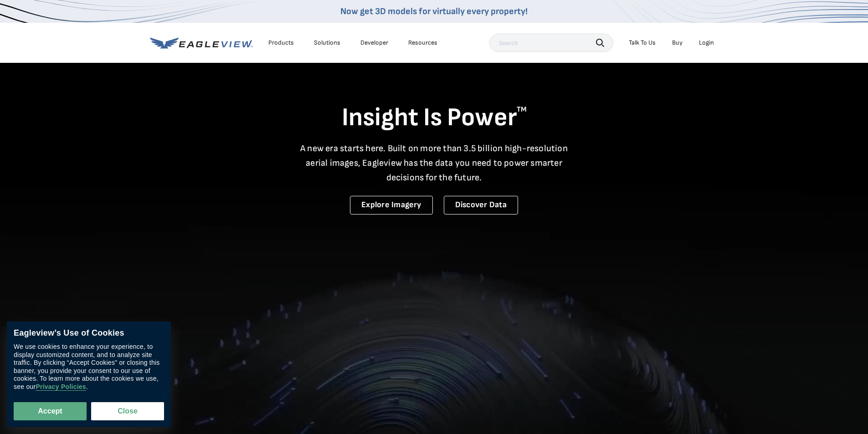 This screenshot has height=434, width=868. I want to click on div: We use cookies to enhance your experience, to display customized content, and to analyze site tra..., so click(89, 366).